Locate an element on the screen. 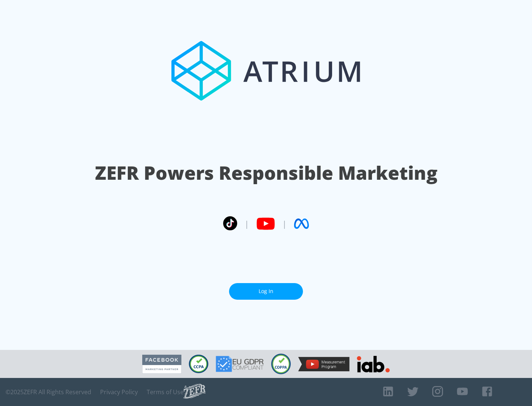  h1: ZEFR Powers Responsible Marketing is located at coordinates (266, 173).